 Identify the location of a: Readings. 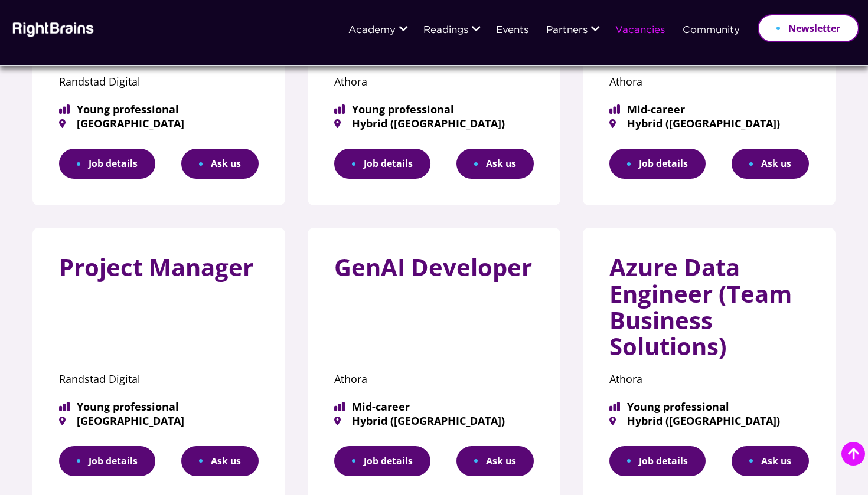
(445, 31).